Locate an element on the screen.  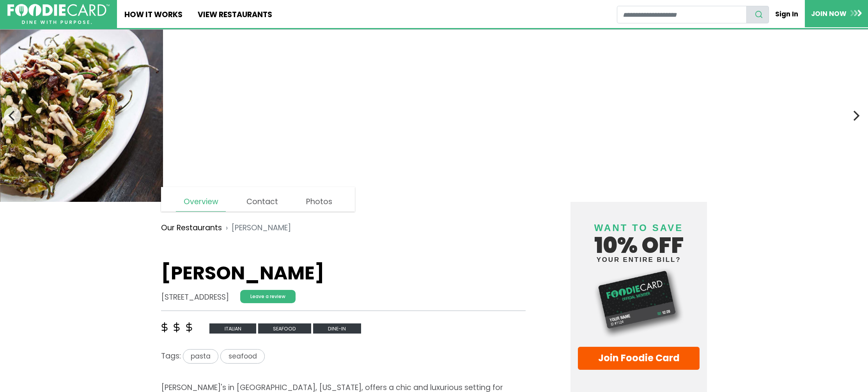
button: search is located at coordinates (757, 15).